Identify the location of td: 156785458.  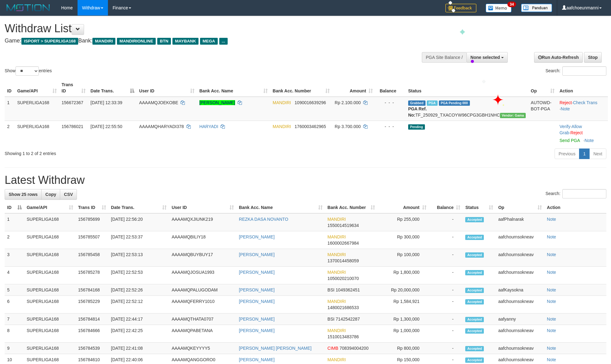
(92, 258).